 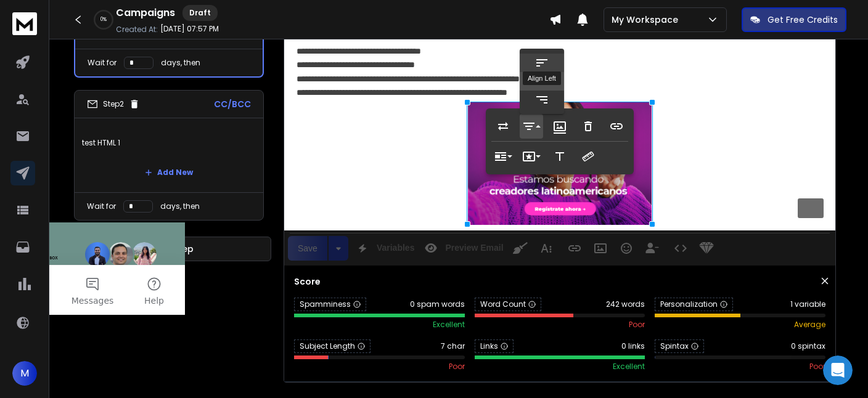 What do you see at coordinates (169, 143) in the screenshot?
I see `p: test HTML 1` at bounding box center [169, 143].